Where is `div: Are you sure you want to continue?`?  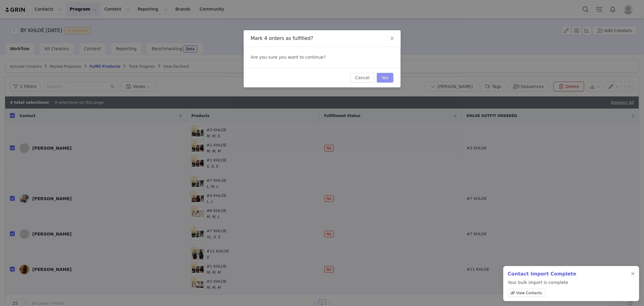 div: Are you sure you want to continue? is located at coordinates (322, 57).